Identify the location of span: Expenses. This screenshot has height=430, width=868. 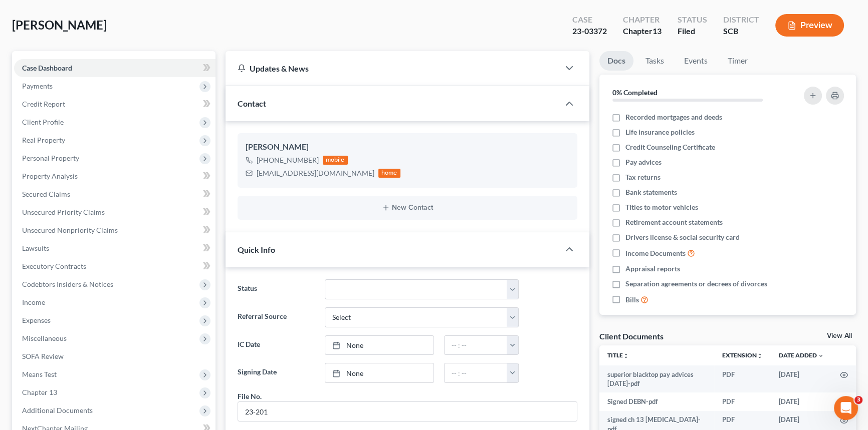
(36, 320).